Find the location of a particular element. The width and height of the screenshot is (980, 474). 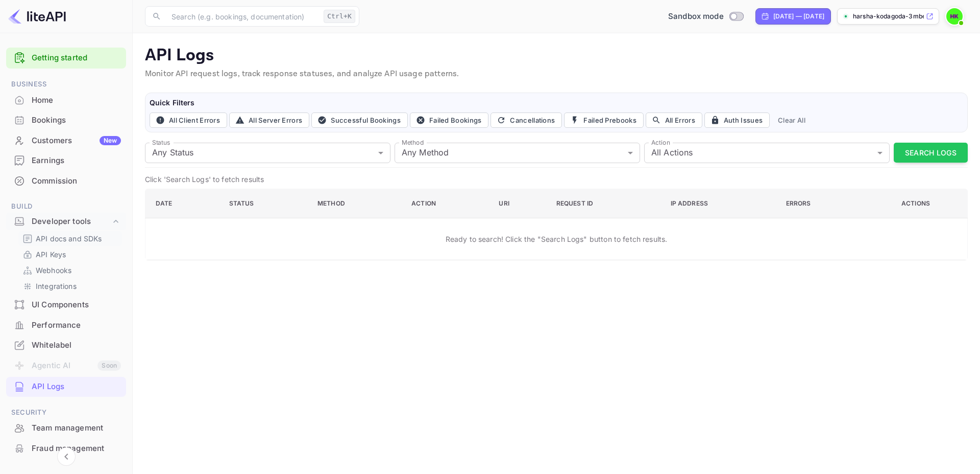

h6: Quick Filters is located at coordinates (557, 103).